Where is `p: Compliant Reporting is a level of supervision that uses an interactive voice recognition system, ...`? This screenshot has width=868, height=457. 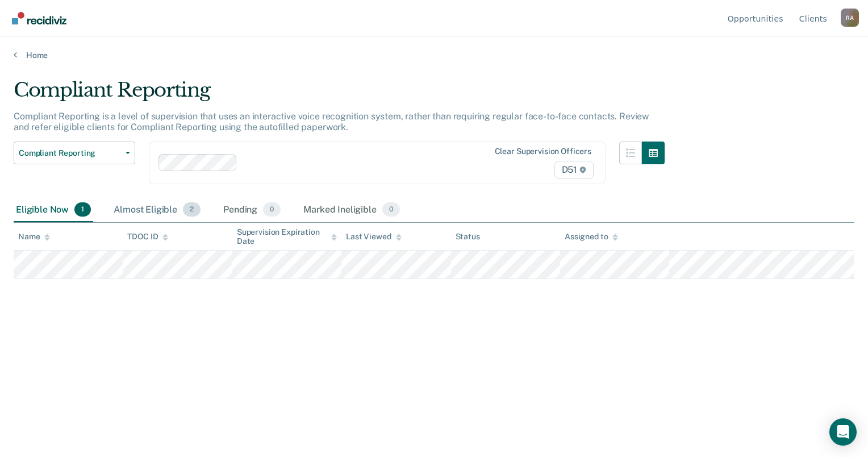 p: Compliant Reporting is a level of supervision that uses an interactive voice recognition system, ... is located at coordinates (331, 122).